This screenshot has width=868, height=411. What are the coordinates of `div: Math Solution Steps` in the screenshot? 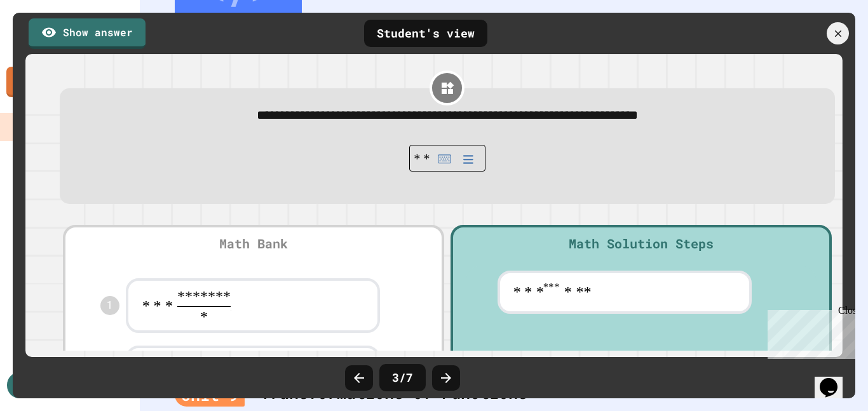 It's located at (641, 244).